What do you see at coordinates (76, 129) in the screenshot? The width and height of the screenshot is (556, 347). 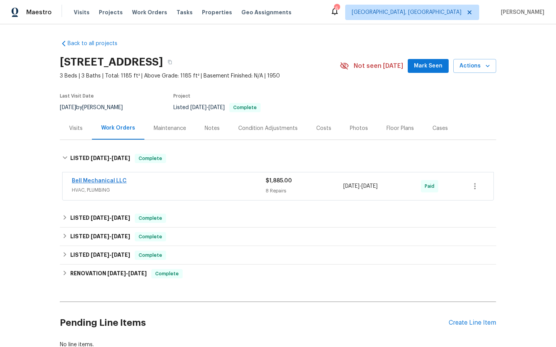 I see `div: Visits` at bounding box center [76, 129].